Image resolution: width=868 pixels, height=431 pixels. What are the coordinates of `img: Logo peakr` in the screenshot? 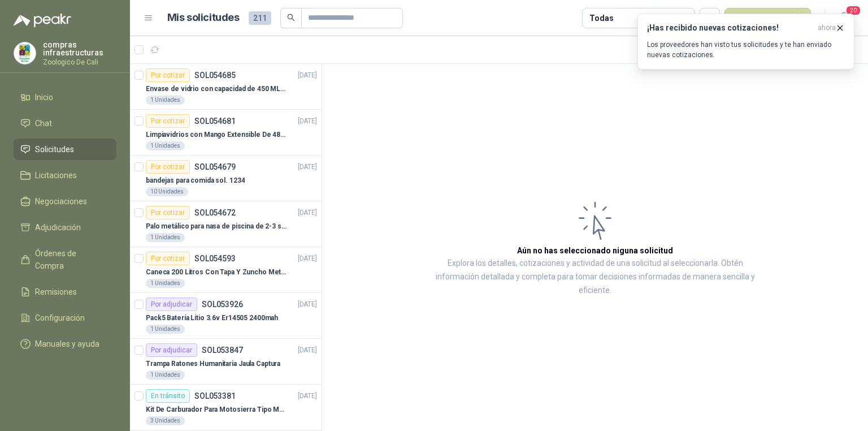 It's located at (43, 20).